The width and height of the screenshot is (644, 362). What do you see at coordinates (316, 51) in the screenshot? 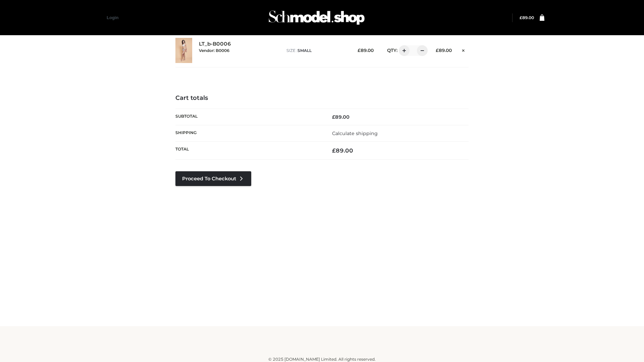
I see `p: size :` at bounding box center [316, 51].